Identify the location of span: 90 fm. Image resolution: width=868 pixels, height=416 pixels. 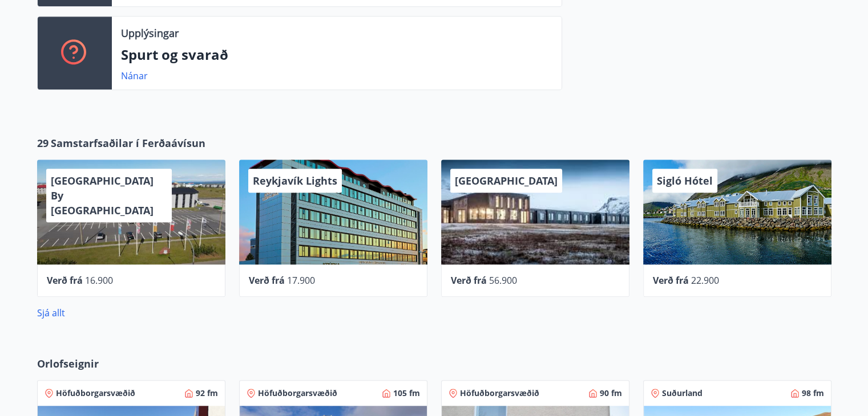
(610, 393).